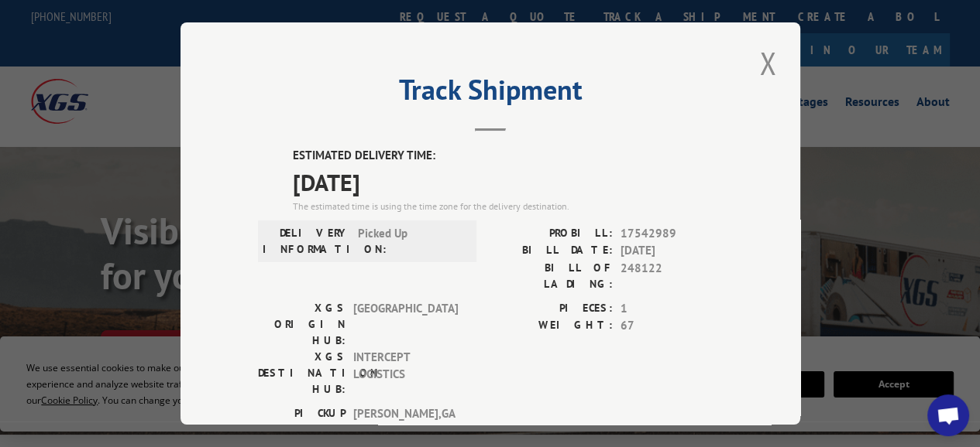  What do you see at coordinates (306, 241) in the screenshot?
I see `label: DELIVERY INFORMATION:` at bounding box center [306, 241].